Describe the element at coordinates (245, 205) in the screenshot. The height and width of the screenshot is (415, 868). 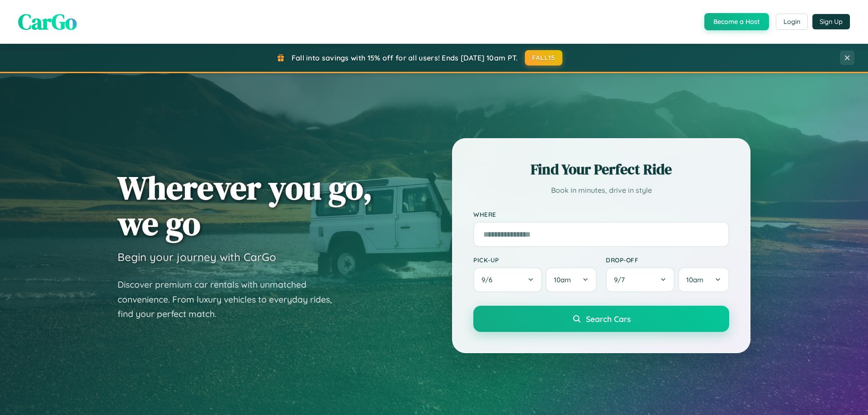
I see `h1: Wherever you go, we go` at that location.